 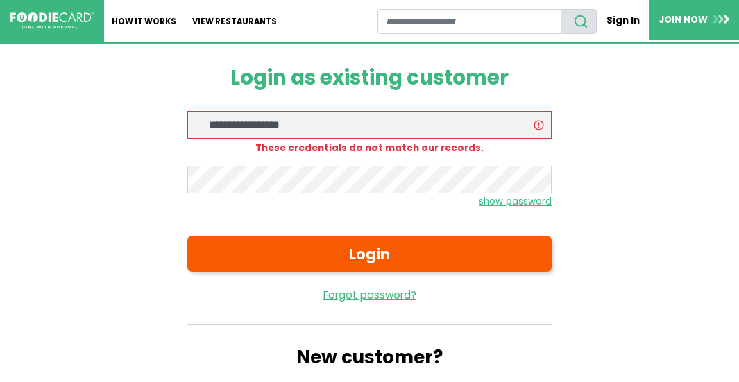 I want to click on button: Login, so click(x=369, y=254).